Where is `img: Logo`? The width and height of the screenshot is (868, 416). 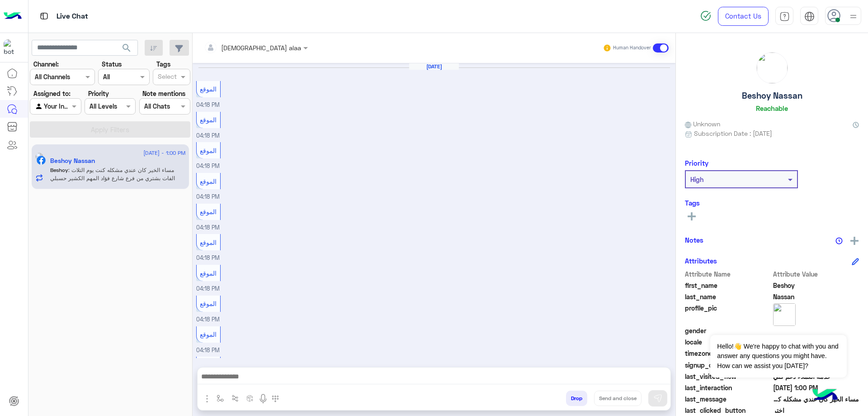
img: Logo is located at coordinates (13, 16).